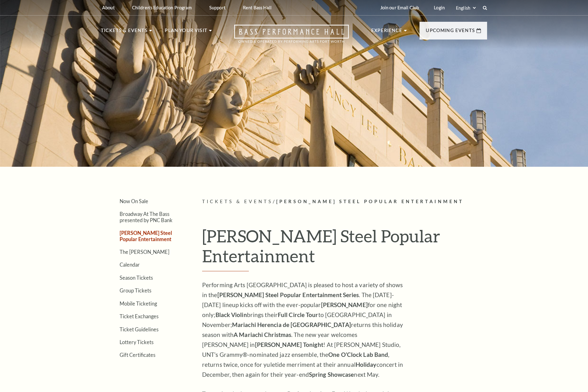  What do you see at coordinates (134, 201) in the screenshot?
I see `a: Now On Sale` at bounding box center [134, 201].